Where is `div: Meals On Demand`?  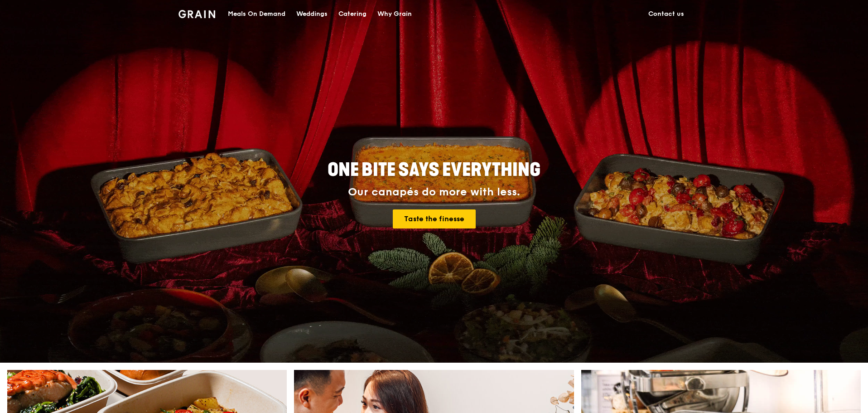 div: Meals On Demand is located at coordinates (256, 14).